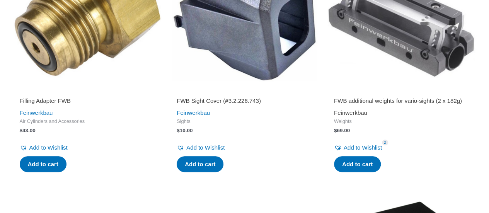 The image size is (489, 213). I want to click on bdi: 43.00, so click(27, 130).